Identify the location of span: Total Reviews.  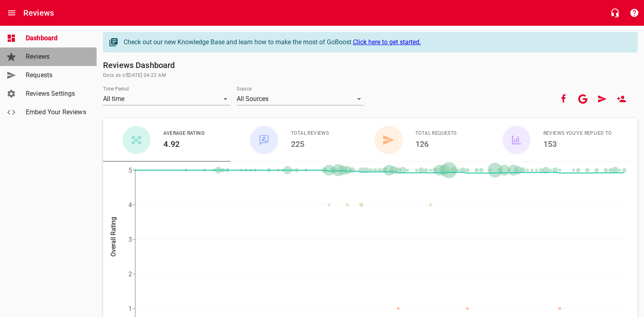
(310, 134).